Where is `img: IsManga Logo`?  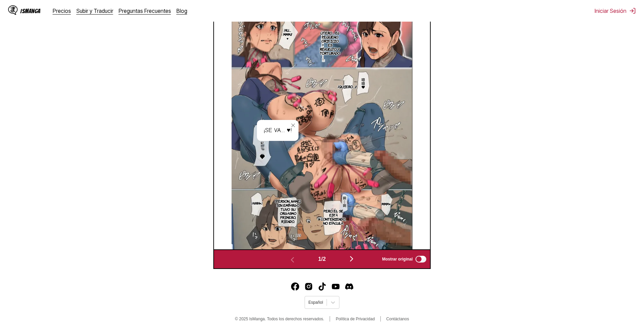
img: IsManga Logo is located at coordinates (13, 10).